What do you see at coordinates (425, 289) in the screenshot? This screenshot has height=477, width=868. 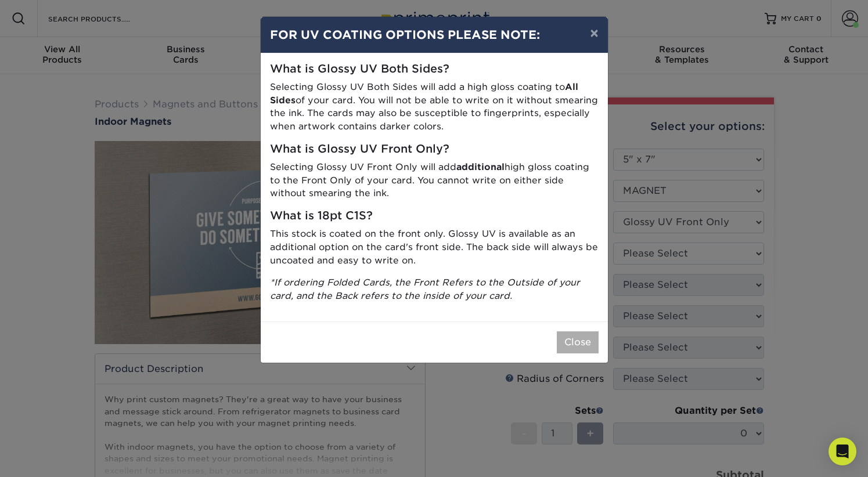 I see `i: *If ordering Folded Cards, the Front Refers to the Outside of your card, and the Back refers to t...` at bounding box center [425, 289].